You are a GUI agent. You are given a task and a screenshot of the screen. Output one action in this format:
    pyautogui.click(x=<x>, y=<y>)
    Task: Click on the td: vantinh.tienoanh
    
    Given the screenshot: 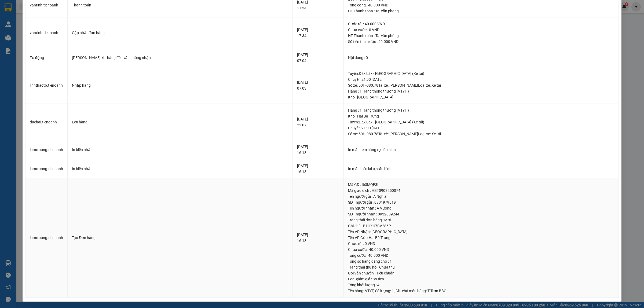 What is the action you would take?
    pyautogui.click(x=46, y=33)
    